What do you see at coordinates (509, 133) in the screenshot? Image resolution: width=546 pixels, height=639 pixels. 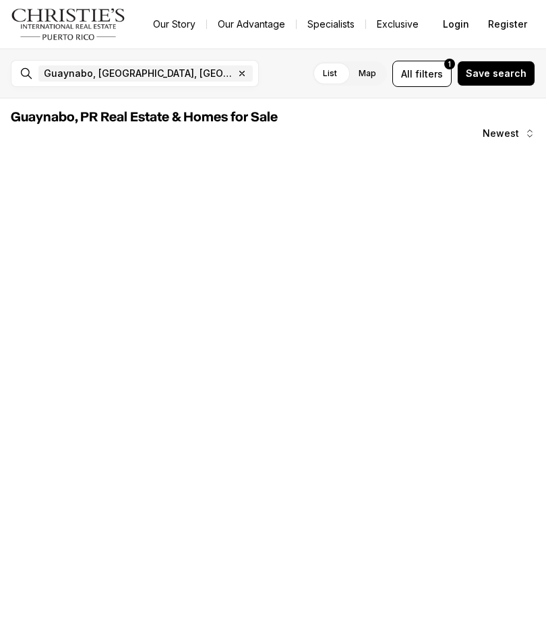 I see `button: Newest` at bounding box center [509, 133].